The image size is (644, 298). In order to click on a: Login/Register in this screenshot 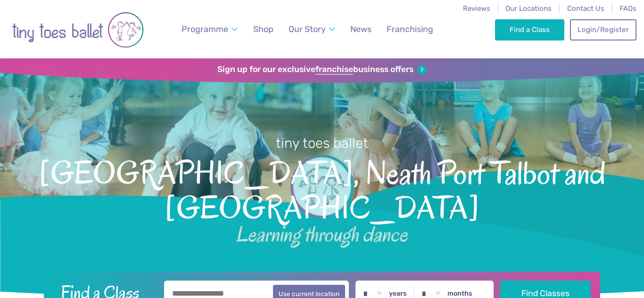, I will do `click(603, 30)`.